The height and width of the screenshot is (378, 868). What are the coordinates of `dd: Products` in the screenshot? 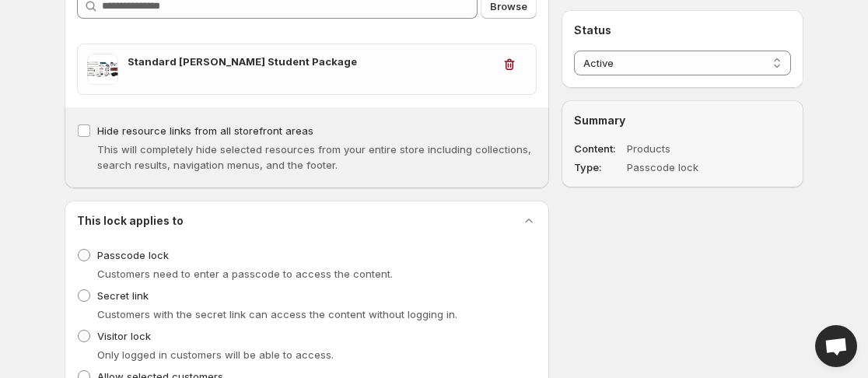 It's located at (687, 148).